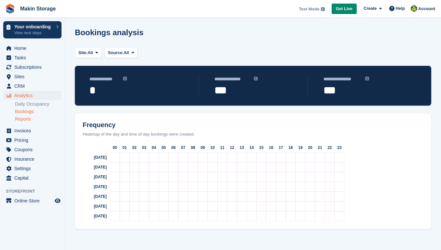  I want to click on div: 17, so click(281, 147).